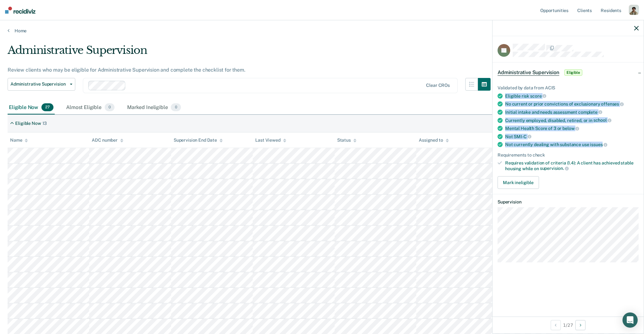 The width and height of the screenshot is (644, 334). I want to click on span: school, so click(603, 120).